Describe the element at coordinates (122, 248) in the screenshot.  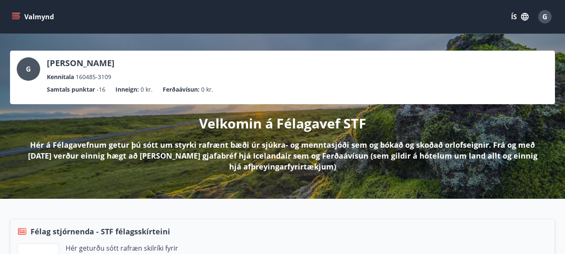
I see `p: Hér geturðu sótt rafræn skilríki fyrir` at that location.